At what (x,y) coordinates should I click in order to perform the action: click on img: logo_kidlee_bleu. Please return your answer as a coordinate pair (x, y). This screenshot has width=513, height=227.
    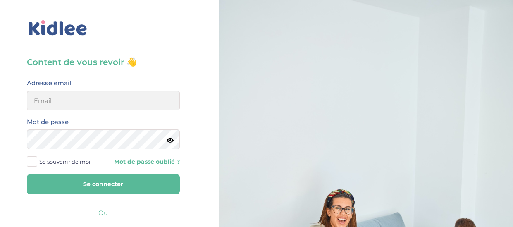
    Looking at the image, I should click on (58, 28).